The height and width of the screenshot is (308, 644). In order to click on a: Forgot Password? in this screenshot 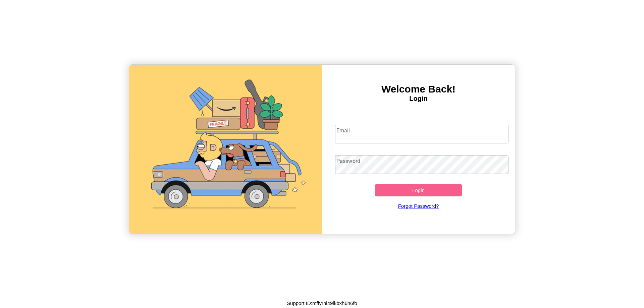, I will do `click(419, 206)`.